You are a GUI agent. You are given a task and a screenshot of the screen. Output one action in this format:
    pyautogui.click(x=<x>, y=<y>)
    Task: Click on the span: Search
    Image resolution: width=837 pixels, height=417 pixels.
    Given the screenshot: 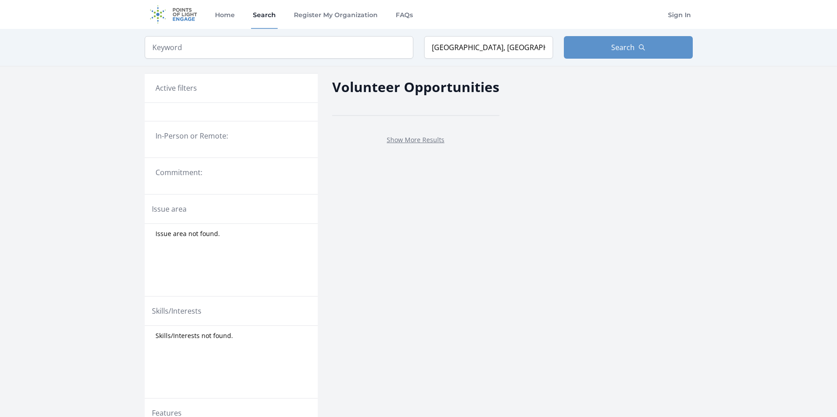 What is the action you would take?
    pyautogui.click(x=623, y=47)
    